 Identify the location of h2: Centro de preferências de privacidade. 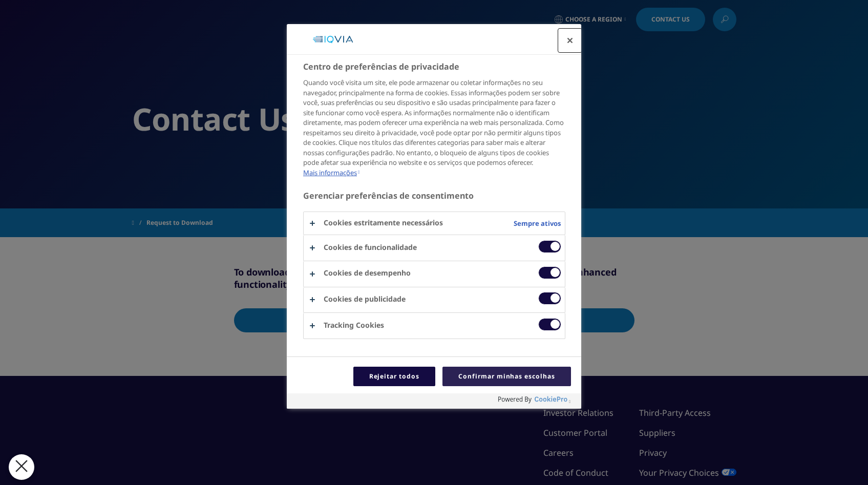
(434, 67).